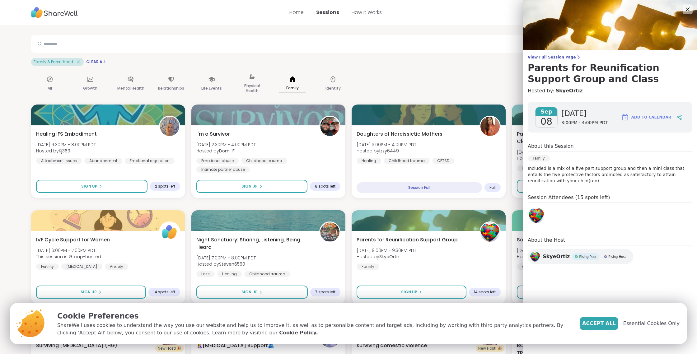  I want to click on span: 2 spots left, so click(165, 186).